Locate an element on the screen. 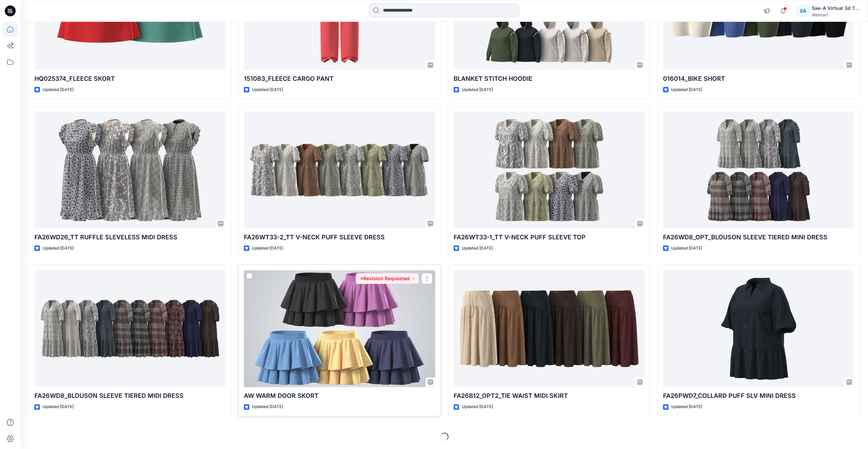 The height and width of the screenshot is (449, 868). a: FA26PWD7_COLLARD PUFF SLV MINI DRESS is located at coordinates (758, 329).